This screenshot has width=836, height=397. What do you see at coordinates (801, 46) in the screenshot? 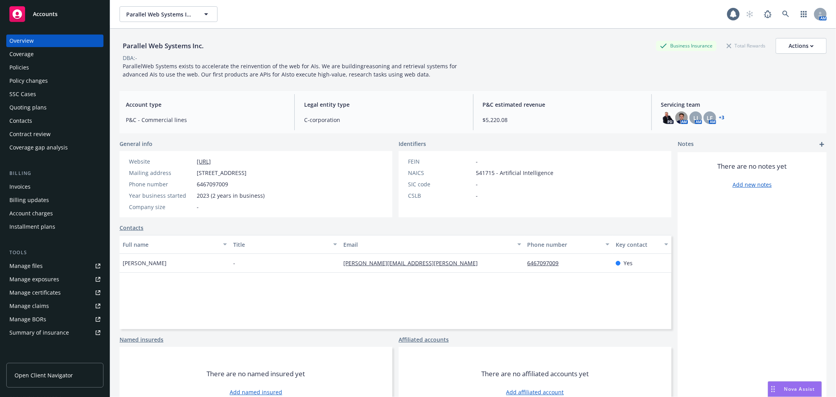
I see `button: Actions` at bounding box center [801, 46].